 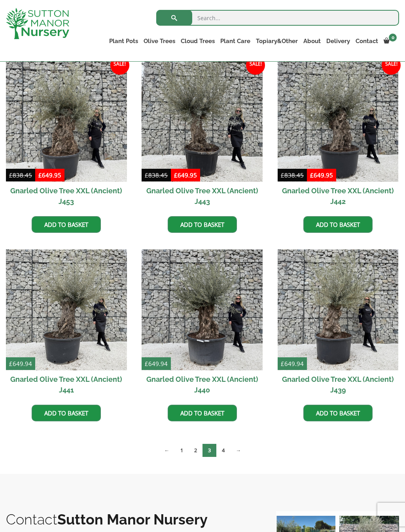 What do you see at coordinates (202, 452) in the screenshot?
I see `nav: Product Pagination` at bounding box center [202, 452].